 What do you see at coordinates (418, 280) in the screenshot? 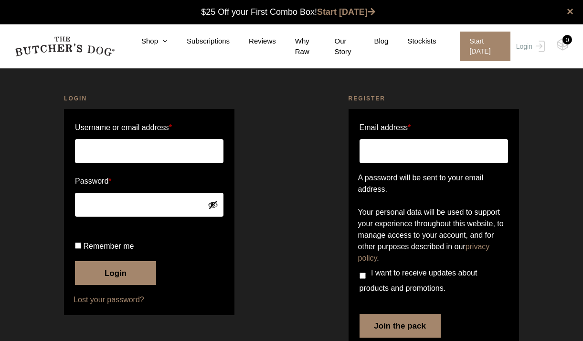
I see `span: I want to receive updates about products and promotions.` at bounding box center [418, 280].